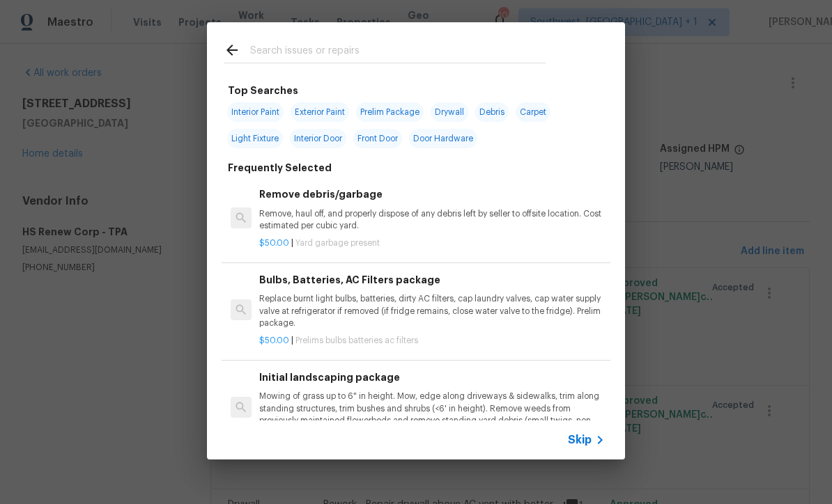 Image resolution: width=832 pixels, height=504 pixels. I want to click on h6: Bulbs, Batteries, AC Filters package, so click(432, 280).